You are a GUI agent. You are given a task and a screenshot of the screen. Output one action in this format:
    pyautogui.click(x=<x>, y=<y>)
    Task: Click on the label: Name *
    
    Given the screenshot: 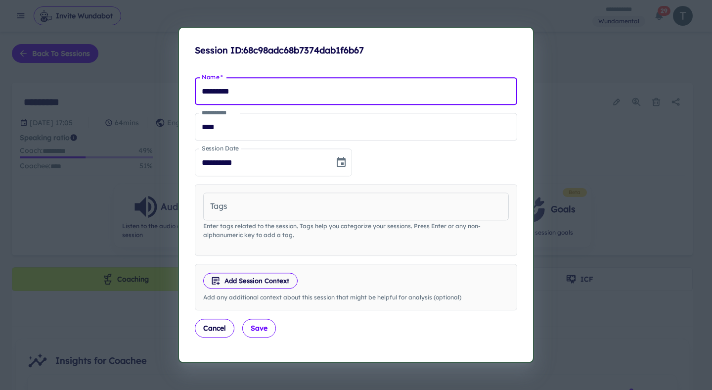 What is the action you would take?
    pyautogui.click(x=212, y=77)
    